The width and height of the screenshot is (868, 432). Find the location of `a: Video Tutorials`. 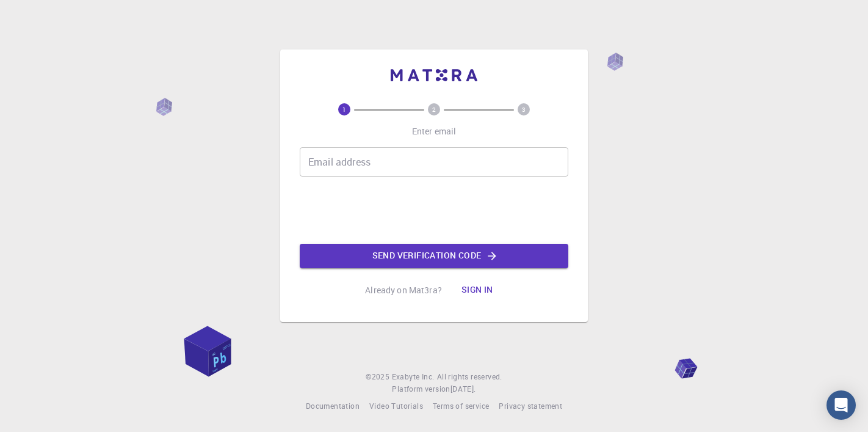

a: Video Tutorials is located at coordinates (396, 406).